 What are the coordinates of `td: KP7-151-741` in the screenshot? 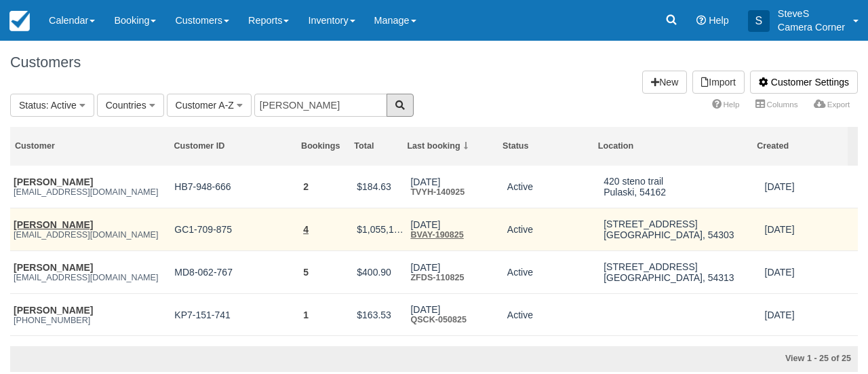 It's located at (236, 315).